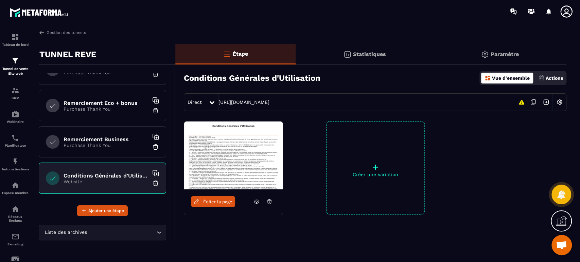  I want to click on img: setting-w.858f3a88.svg, so click(559, 102).